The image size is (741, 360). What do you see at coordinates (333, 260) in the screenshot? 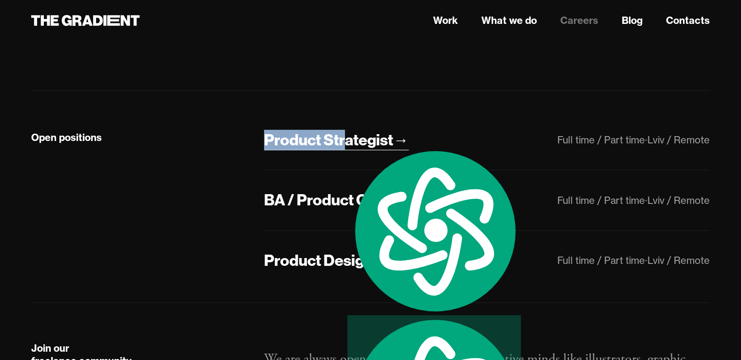
I see `a: Product Designer→` at bounding box center [333, 260].